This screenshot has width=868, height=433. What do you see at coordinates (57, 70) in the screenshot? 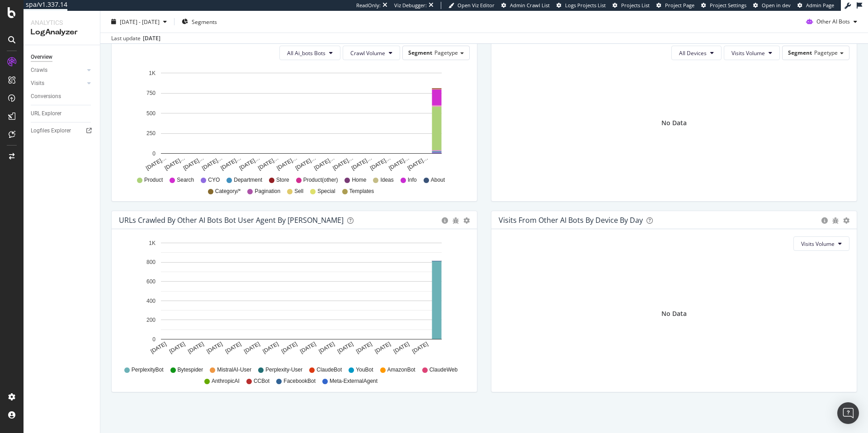
I see `a: Crawls` at bounding box center [57, 70].